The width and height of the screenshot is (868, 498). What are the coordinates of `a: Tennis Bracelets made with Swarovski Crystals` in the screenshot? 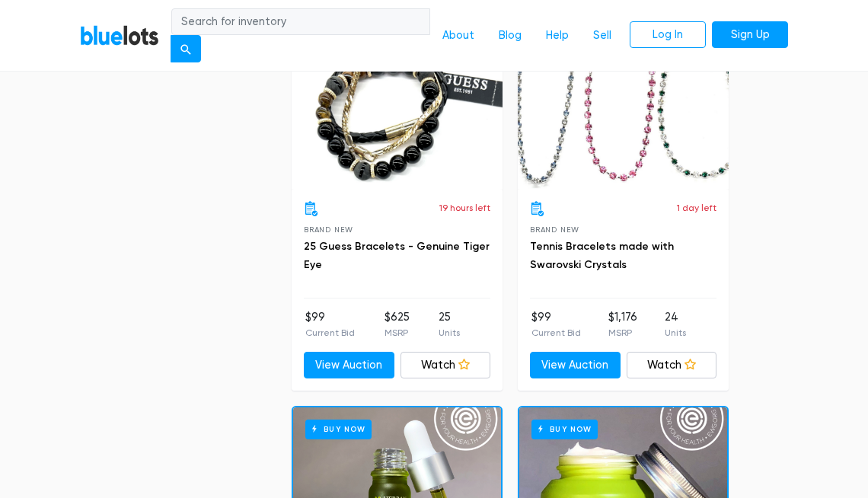 It's located at (601, 255).